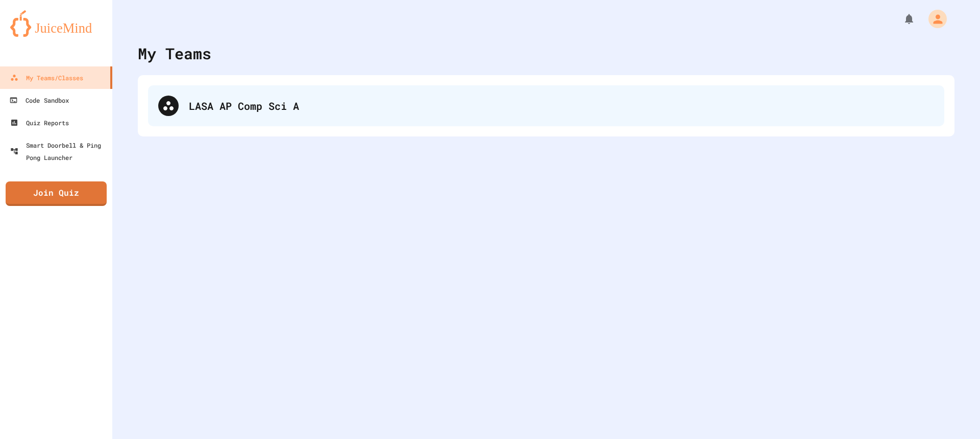  I want to click on div: My Account, so click(933, 19).